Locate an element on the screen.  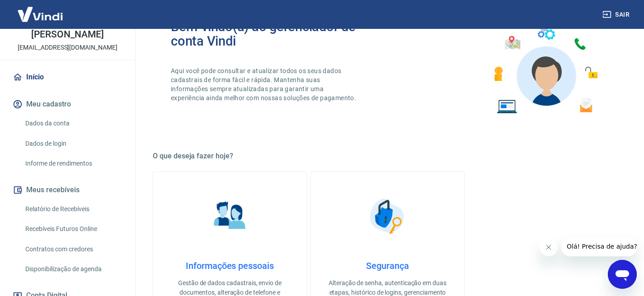
img: Vindi is located at coordinates (40, 14).